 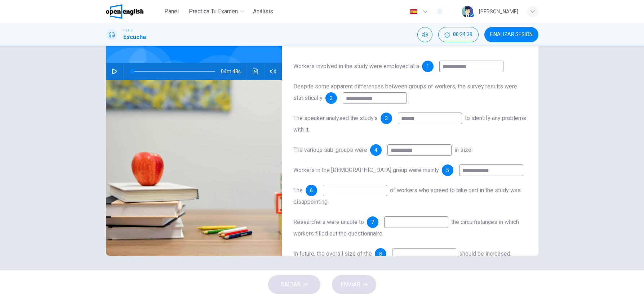 What do you see at coordinates (311, 191) in the screenshot?
I see `span: 6` at bounding box center [311, 191].